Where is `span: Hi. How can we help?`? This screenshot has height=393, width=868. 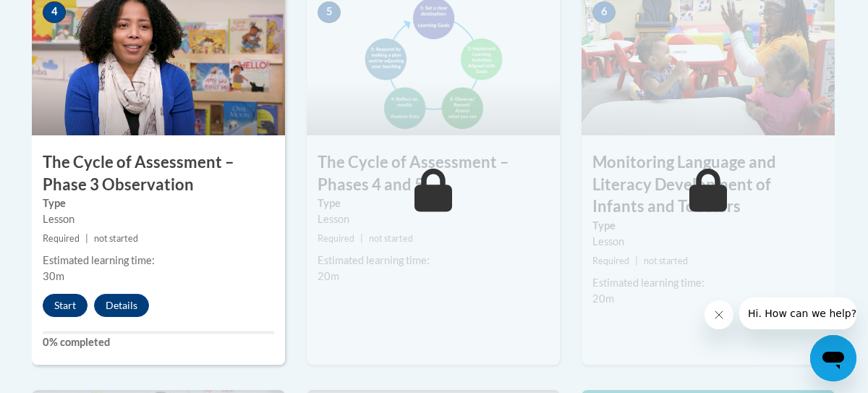 span: Hi. How can we help? is located at coordinates (63, 16).